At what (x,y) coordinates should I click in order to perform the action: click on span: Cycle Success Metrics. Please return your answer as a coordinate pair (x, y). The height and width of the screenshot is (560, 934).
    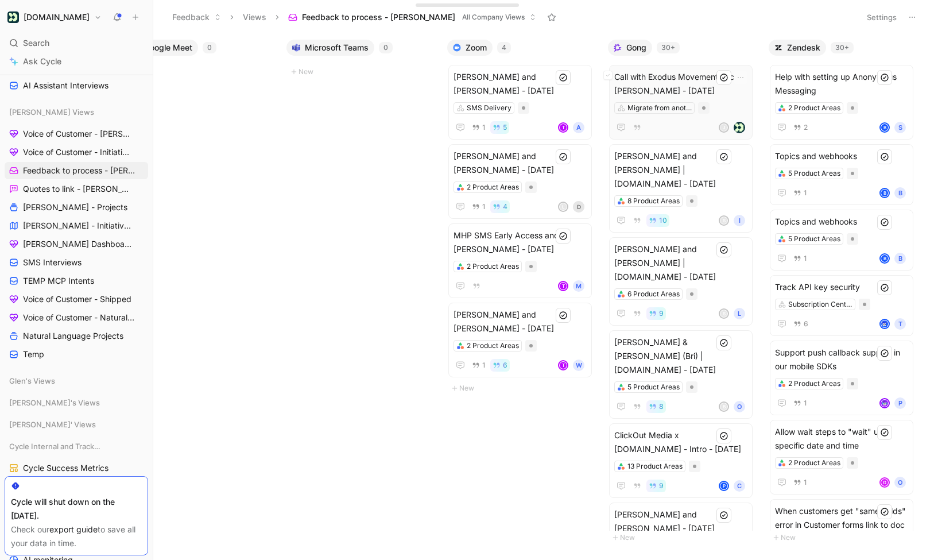
    Looking at the image, I should click on (66, 468).